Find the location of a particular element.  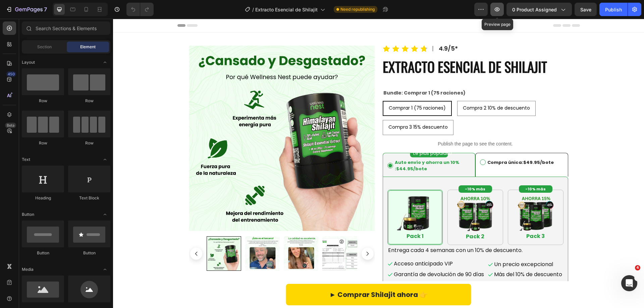

span: Extracto Esencial de Shilajit is located at coordinates (287, 10).